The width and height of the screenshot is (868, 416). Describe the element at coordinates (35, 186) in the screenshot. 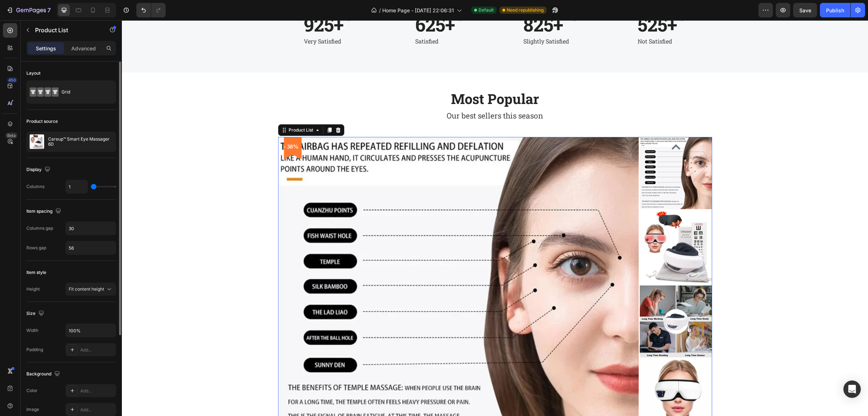

I see `div: Columns` at that location.